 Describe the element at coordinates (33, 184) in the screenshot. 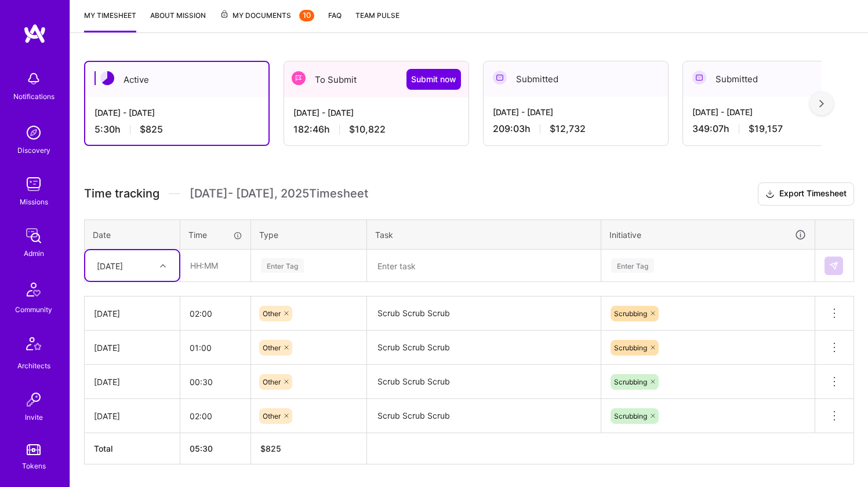

I see `img: teamwork` at that location.